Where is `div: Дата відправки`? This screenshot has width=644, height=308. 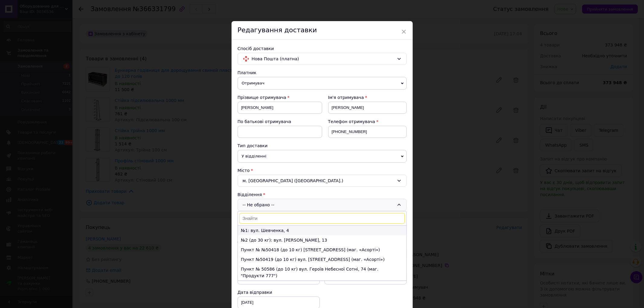
div: Дата відправки is located at coordinates (278, 292).